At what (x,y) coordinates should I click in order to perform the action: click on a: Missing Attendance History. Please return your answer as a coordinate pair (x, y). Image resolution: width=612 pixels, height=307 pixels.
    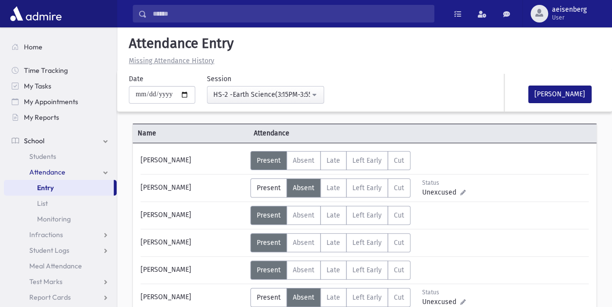
    Looking at the image, I should click on (169, 61).